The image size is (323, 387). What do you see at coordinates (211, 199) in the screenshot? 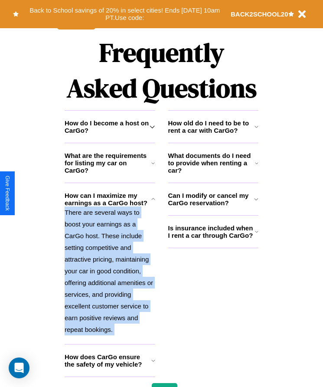
I see `h3: Can I modify or cancel my CarGo reservation?` at bounding box center [211, 199].